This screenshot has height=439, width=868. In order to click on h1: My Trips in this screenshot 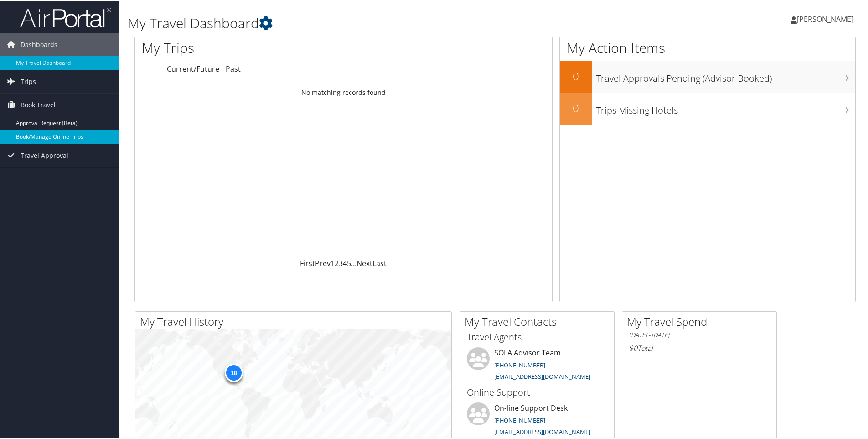, I will do `click(257, 47)`.